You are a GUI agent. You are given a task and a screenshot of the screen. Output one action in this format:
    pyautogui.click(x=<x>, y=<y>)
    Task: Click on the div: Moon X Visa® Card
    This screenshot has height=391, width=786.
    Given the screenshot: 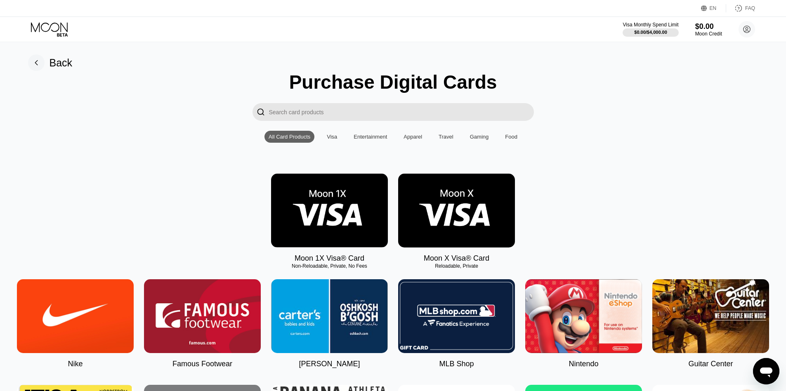 What is the action you would take?
    pyautogui.click(x=456, y=258)
    